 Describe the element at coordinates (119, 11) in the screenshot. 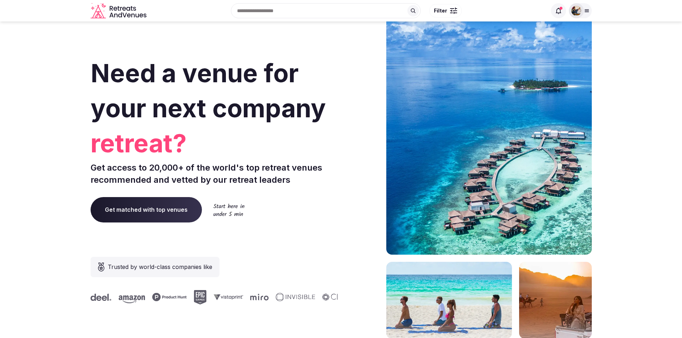

I see `svg: Retreats and Venues company logo` at that location.